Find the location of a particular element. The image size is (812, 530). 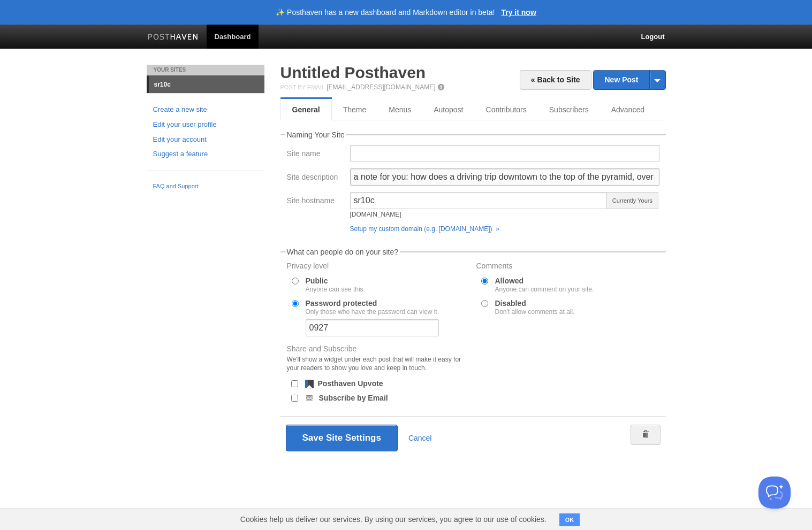

header: ✨ Posthaven has a new dashboard and Markdown editor in beta! is located at coordinates (385, 12).